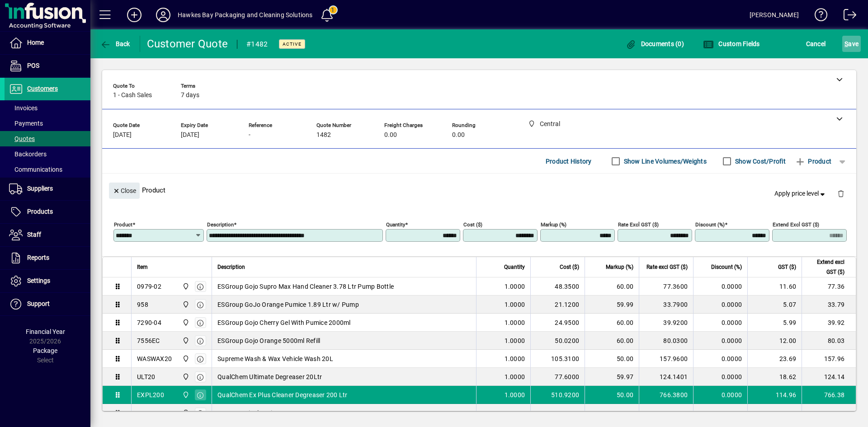  I want to click on a: Logout, so click(846, 16).